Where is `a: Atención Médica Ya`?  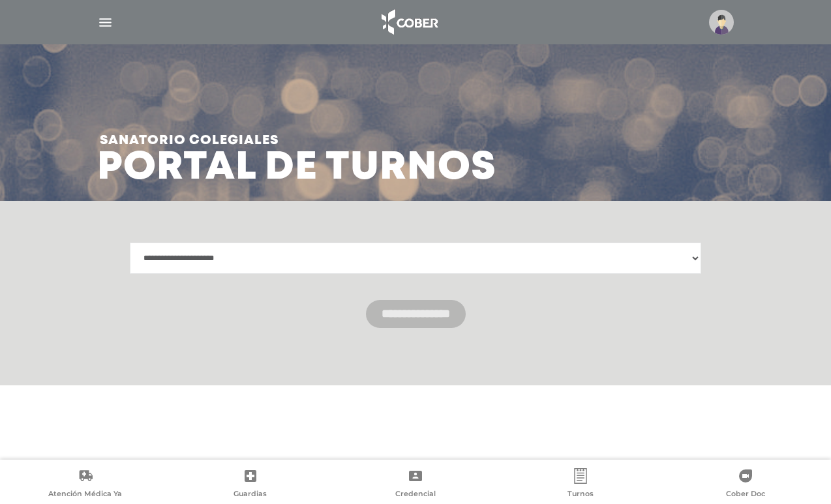
a: Atención Médica Ya is located at coordinates (85, 484).